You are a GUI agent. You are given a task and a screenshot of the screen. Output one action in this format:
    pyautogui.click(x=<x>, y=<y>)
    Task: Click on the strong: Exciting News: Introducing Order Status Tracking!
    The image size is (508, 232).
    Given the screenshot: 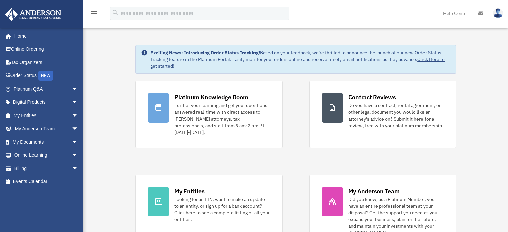 What is the action you would take?
    pyautogui.click(x=205, y=53)
    